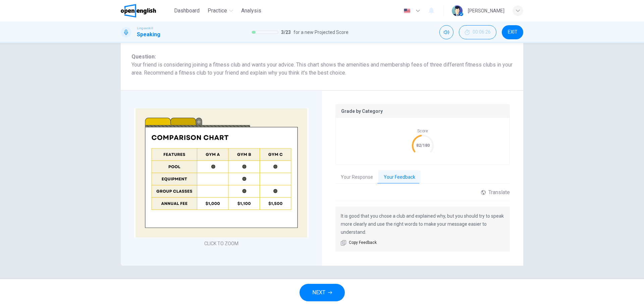 The height and width of the screenshot is (306, 644). I want to click on a: Dashboard, so click(187, 11).